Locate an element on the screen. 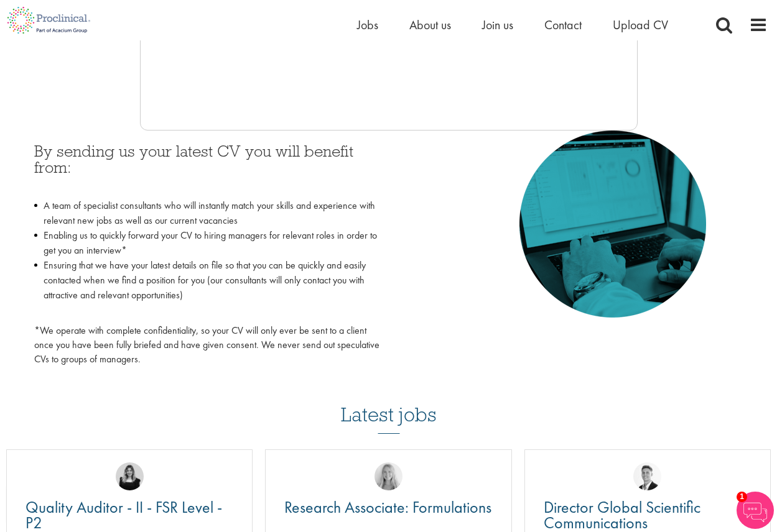 The width and height of the screenshot is (777, 532). li: Enabling us to quickly forward your CV to hiring managers for relevant roles in order to get you ... is located at coordinates (206, 243).